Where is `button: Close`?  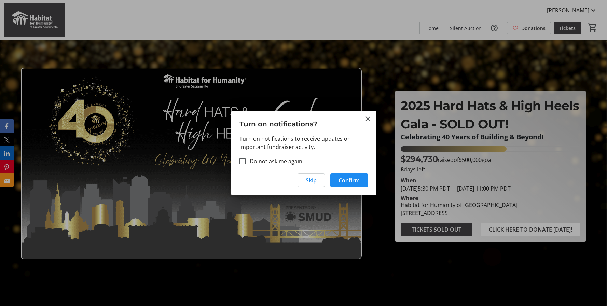
button: Close is located at coordinates (368, 119).